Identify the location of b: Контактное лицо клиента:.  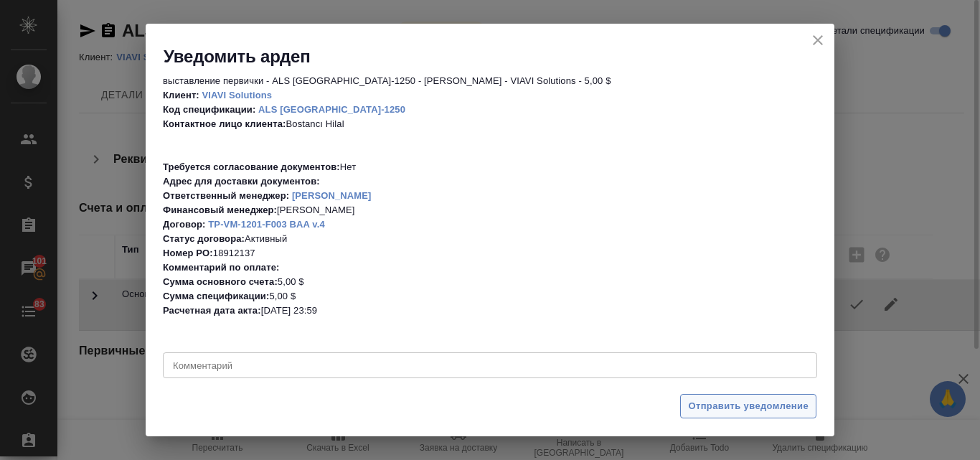
(224, 123).